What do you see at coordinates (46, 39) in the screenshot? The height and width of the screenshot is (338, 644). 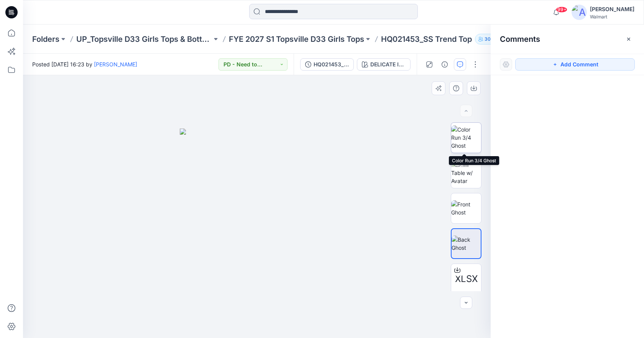 I see `p: Folders` at bounding box center [46, 39].